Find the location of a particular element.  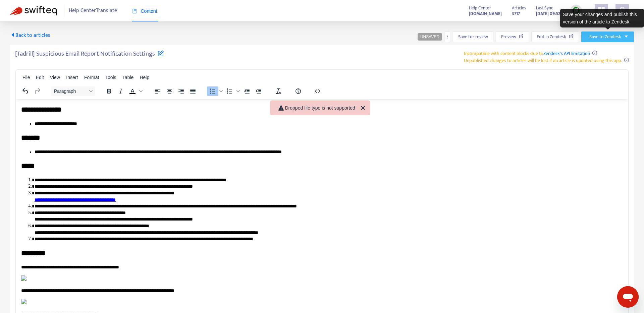

img: c1307355-2641-461d-8f81-d30f793a9d00 is located at coordinates (8, 179).